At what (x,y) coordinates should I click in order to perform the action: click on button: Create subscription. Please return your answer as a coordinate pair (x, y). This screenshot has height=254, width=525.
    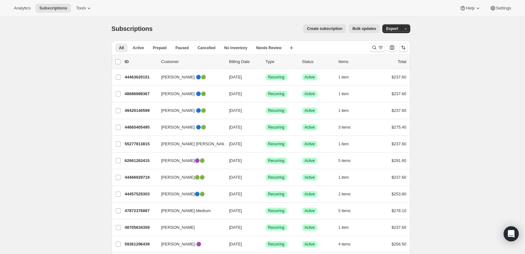
    Looking at the image, I should click on (325, 29).